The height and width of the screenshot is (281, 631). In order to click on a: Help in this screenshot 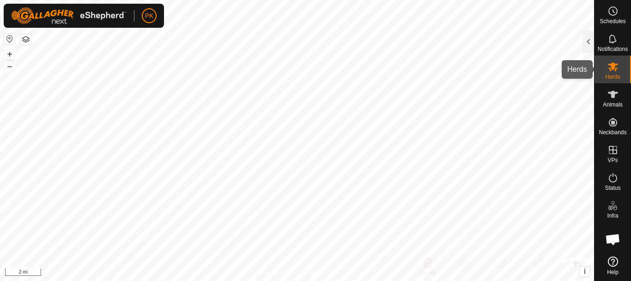, I will do `click(613, 265)`.